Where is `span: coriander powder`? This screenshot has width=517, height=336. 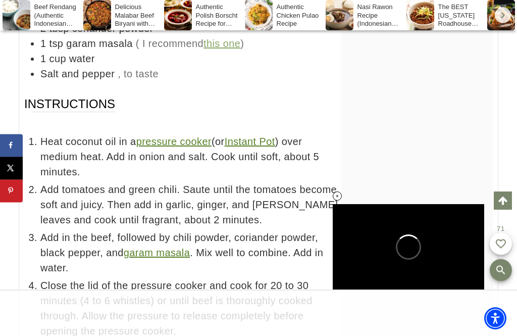
span: coriander powder is located at coordinates (113, 28).